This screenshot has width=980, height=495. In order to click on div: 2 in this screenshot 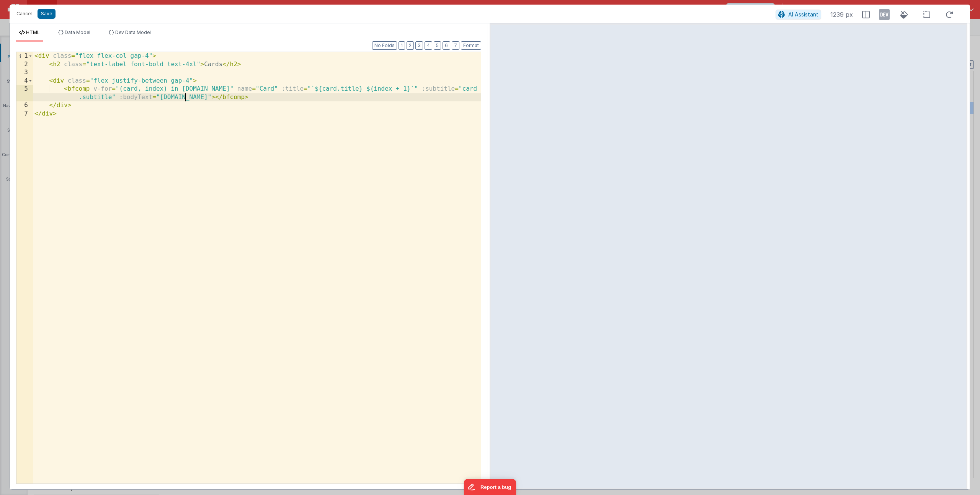, I will do `click(24, 65)`.